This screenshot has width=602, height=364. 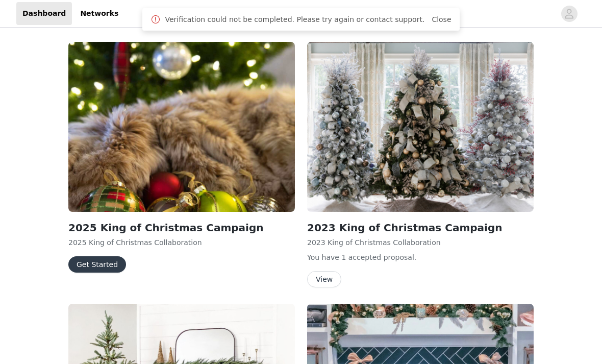 I want to click on h2: 2023 King of Christmas Campaign, so click(x=421, y=227).